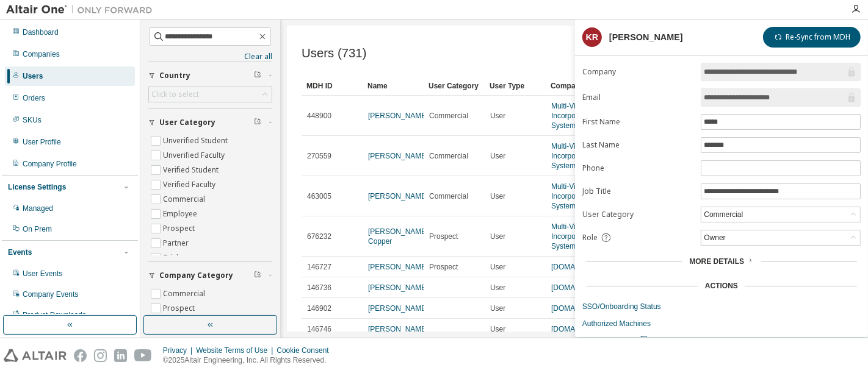 The height and width of the screenshot is (373, 868). I want to click on label: Job Title, so click(638, 192).